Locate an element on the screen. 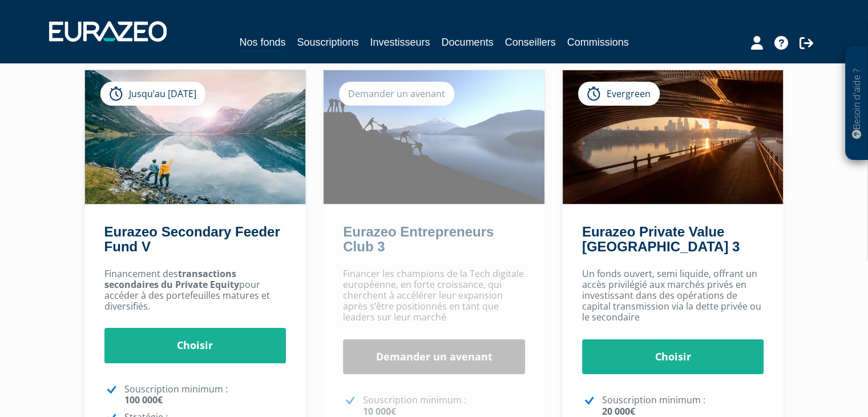 Image resolution: width=868 pixels, height=417 pixels. img: 1732889491-logotype_eurazeo_blanc_rvb.png is located at coordinates (108, 31).